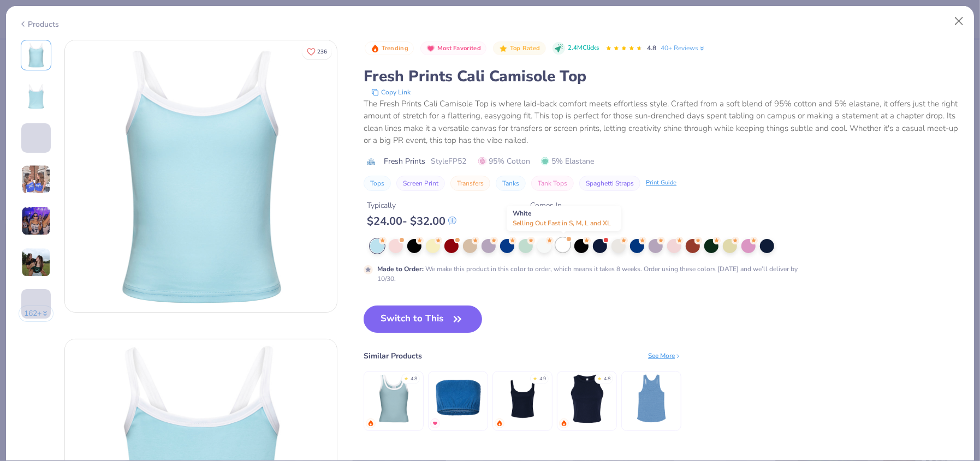 The width and height of the screenshot is (980, 461). What do you see at coordinates (391, 92) in the screenshot?
I see `button: copy to clipboard` at bounding box center [391, 92].